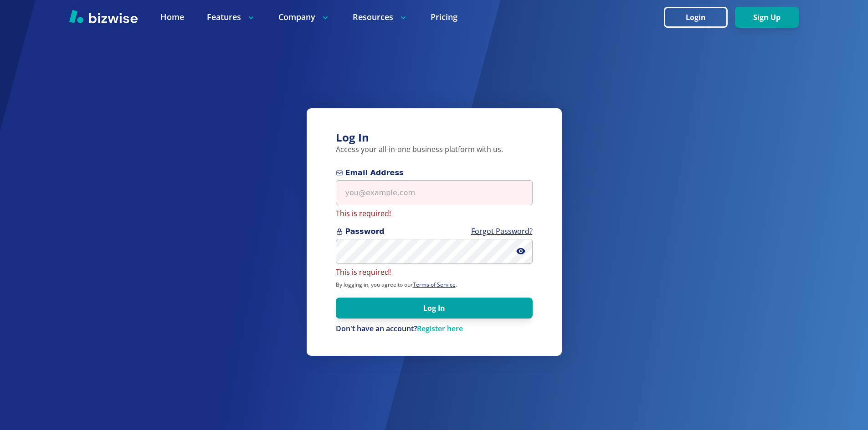 The image size is (868, 430). Describe the element at coordinates (434, 329) in the screenshot. I see `div: Don't have an account?Register here` at that location.